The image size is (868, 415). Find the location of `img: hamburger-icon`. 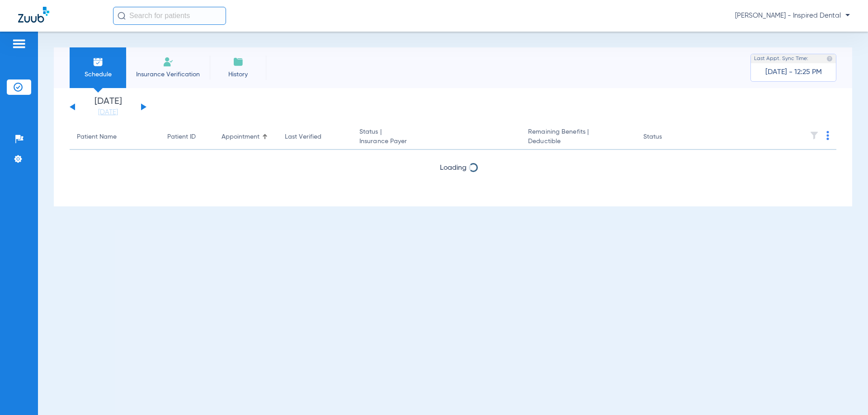

img: hamburger-icon is located at coordinates (19, 44).